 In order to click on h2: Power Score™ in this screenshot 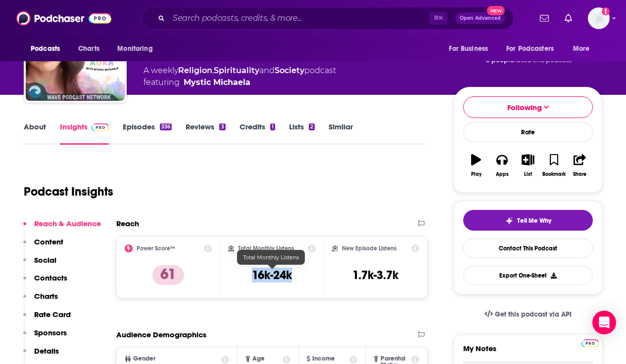, I will do `click(156, 248)`.